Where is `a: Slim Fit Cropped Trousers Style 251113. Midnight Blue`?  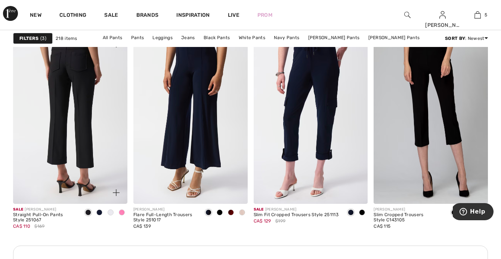
a: Slim Fit Cropped Trousers Style 251113. Midnight Blue is located at coordinates (311, 119).